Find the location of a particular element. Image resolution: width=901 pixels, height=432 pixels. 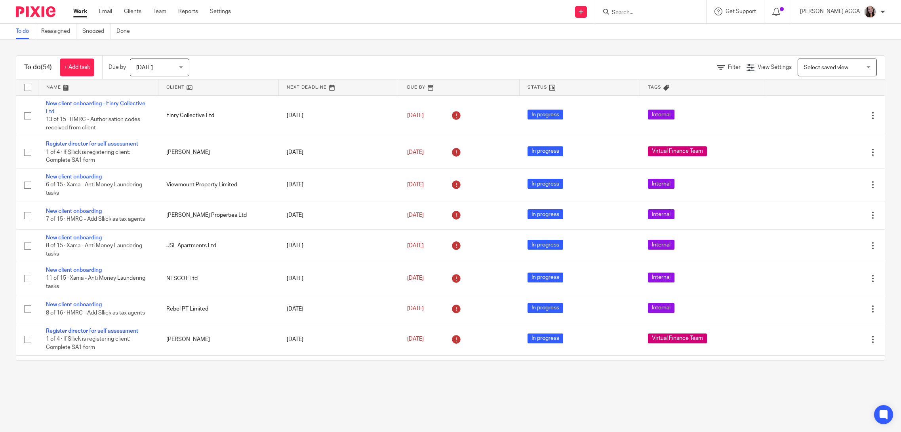

a: Team is located at coordinates (160, 11).